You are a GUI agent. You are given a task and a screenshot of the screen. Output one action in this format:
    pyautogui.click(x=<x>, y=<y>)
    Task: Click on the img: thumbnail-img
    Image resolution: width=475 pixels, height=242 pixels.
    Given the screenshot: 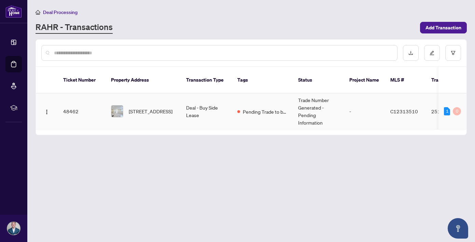 What is the action you would take?
    pyautogui.click(x=117, y=111)
    